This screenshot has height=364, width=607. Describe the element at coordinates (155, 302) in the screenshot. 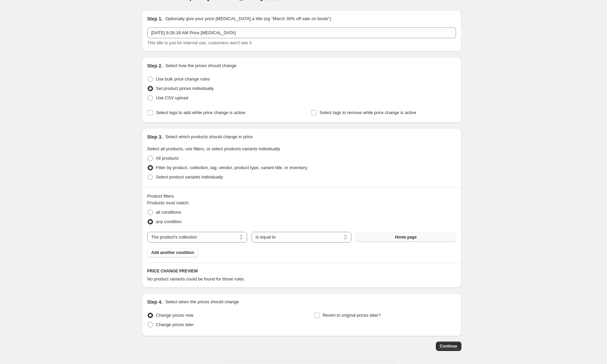

I see `h2: Step 4.` at that location.